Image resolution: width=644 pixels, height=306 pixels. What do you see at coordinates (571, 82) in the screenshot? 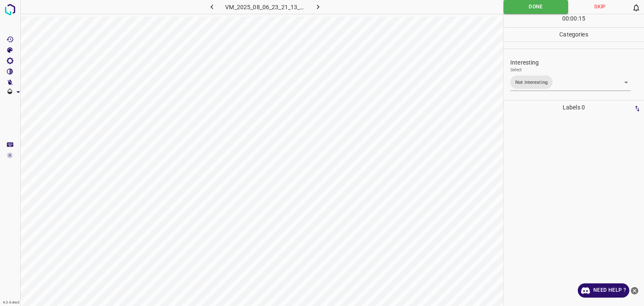
I see `div: Not interesting` at bounding box center [571, 82].